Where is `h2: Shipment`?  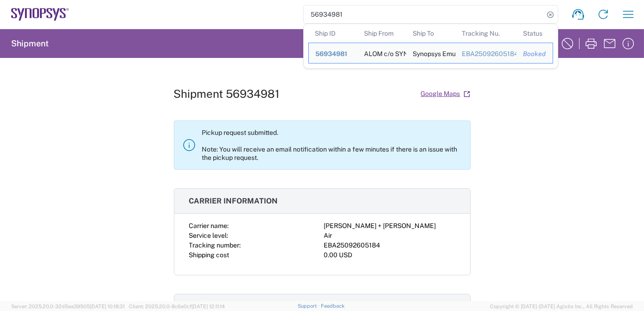 h2: Shipment is located at coordinates (30, 43).